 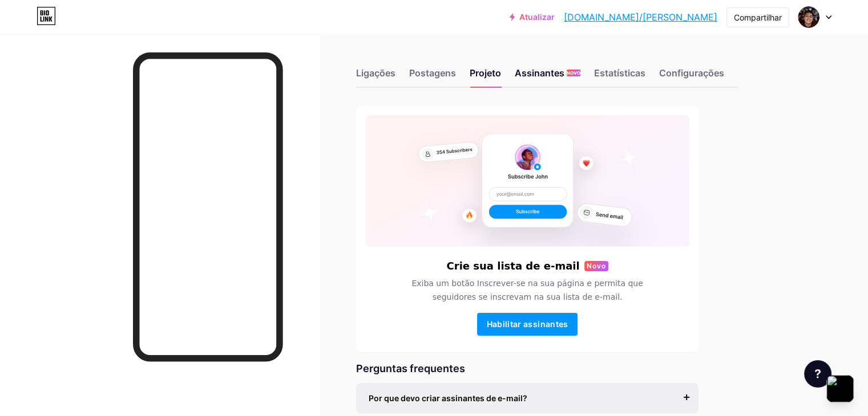 I want to click on font: Ligações, so click(x=375, y=73).